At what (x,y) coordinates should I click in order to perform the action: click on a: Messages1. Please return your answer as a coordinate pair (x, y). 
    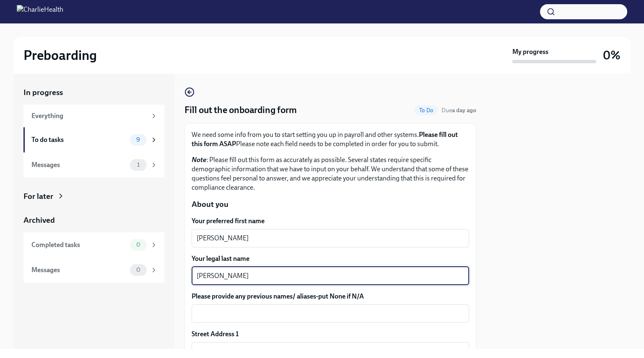
    Looking at the image, I should click on (94, 165).